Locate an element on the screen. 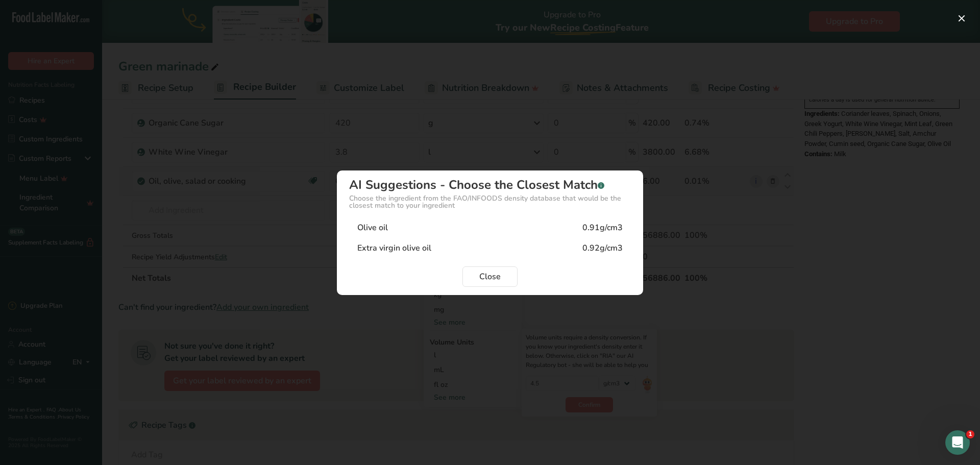  span: Close is located at coordinates (490, 277).